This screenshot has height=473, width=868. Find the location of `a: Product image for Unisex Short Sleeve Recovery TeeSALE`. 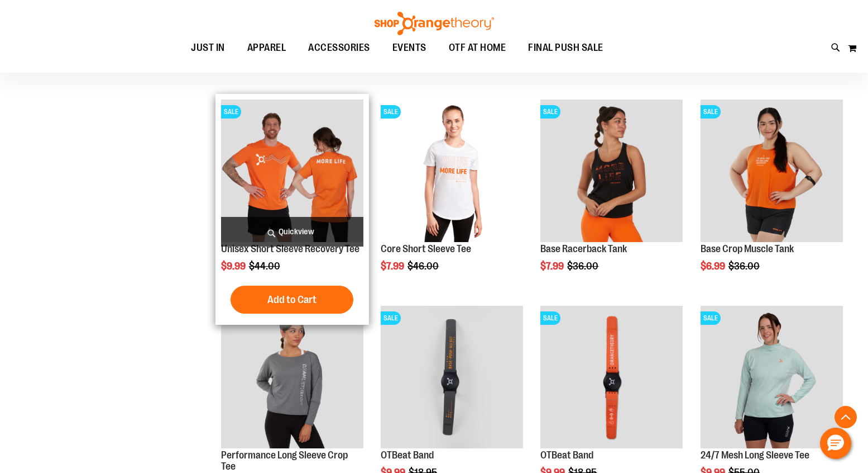

a: Product image for Unisex Short Sleeve Recovery TeeSALE is located at coordinates (292, 172).